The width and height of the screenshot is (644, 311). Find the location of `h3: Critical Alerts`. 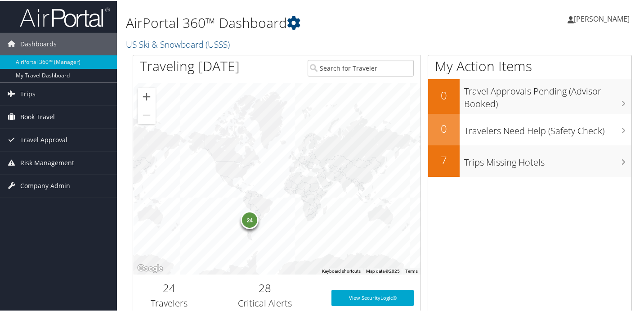

h3: Critical Alerts is located at coordinates (265, 302).